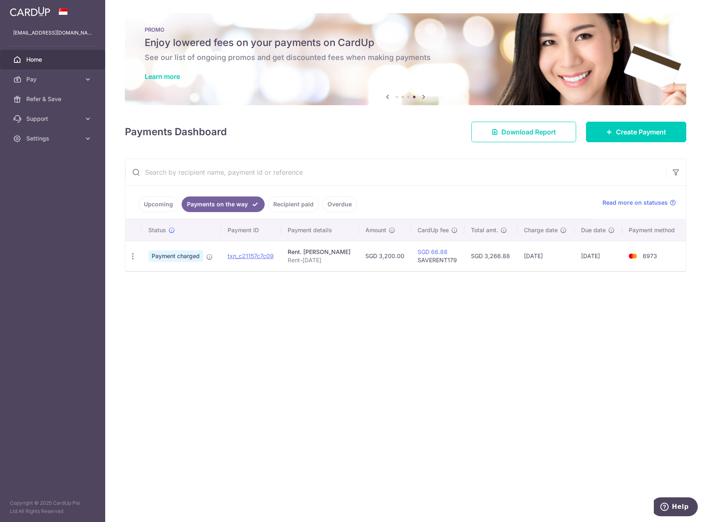  What do you see at coordinates (251, 230) in the screenshot?
I see `th: Payment ID` at bounding box center [251, 230].